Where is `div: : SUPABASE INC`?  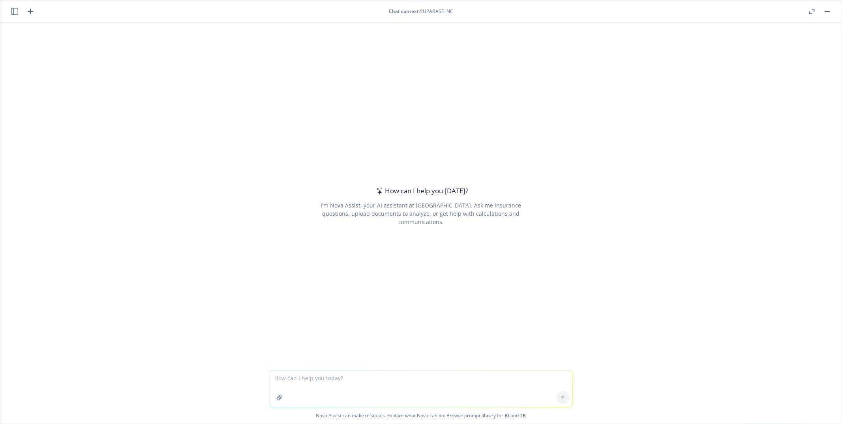
div: : SUPABASE INC is located at coordinates (421, 11).